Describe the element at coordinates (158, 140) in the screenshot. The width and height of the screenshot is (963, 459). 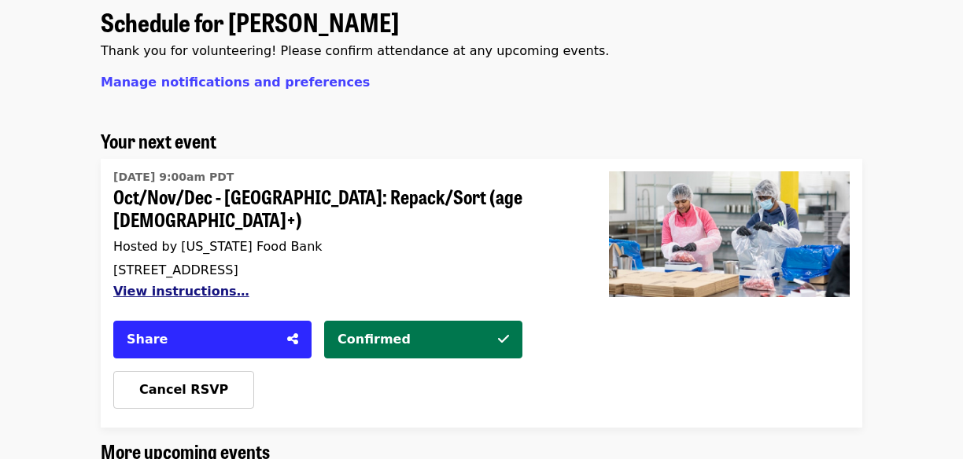
I see `span: Your next event` at that location.